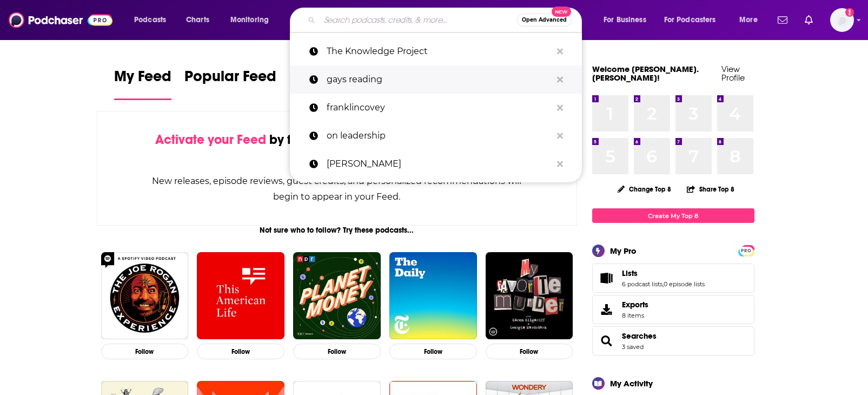 The image size is (868, 395). Describe the element at coordinates (337, 230) in the screenshot. I see `div: Not sure who to follow? Try these podcasts...` at that location.